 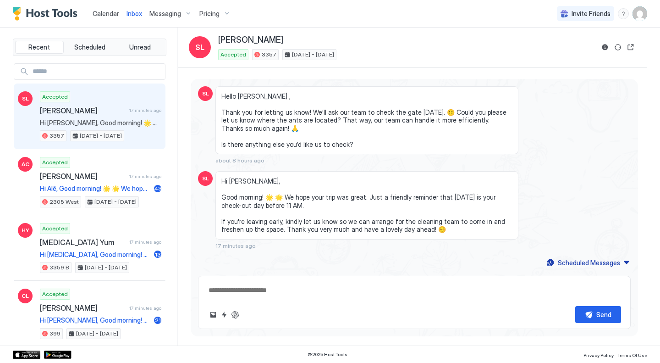 I want to click on button: Recent, so click(x=39, y=47).